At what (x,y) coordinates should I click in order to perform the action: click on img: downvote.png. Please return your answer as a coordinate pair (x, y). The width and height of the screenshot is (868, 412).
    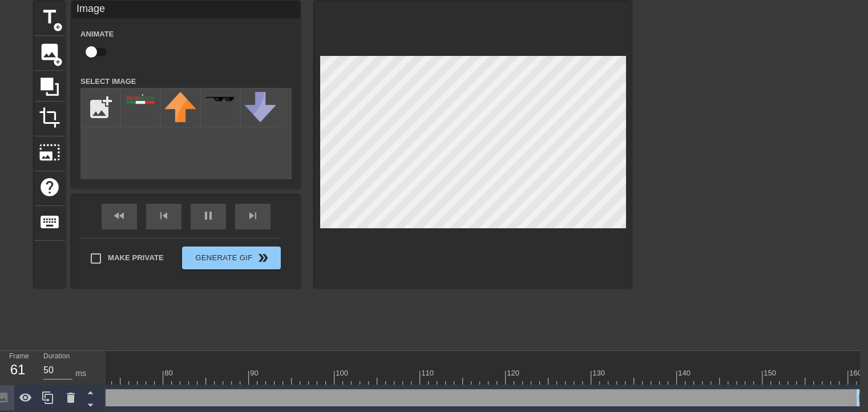
    Looking at the image, I should click on (260, 107).